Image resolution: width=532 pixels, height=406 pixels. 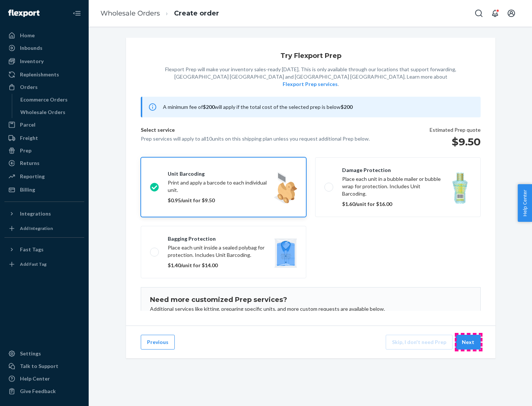 I want to click on div: Freight, so click(x=29, y=138).